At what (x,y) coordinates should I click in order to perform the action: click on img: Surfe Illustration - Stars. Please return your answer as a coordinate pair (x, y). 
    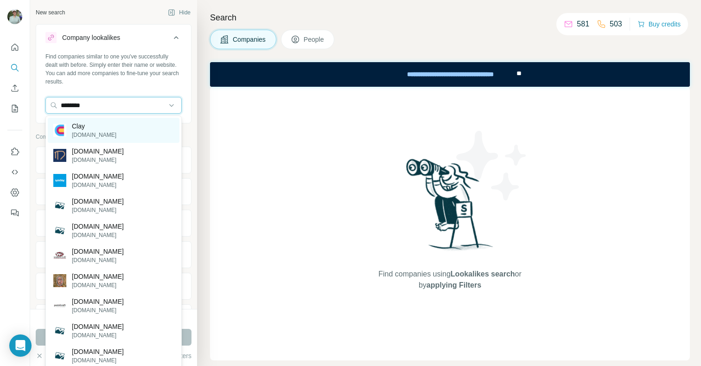
    Looking at the image, I should click on (492, 165).